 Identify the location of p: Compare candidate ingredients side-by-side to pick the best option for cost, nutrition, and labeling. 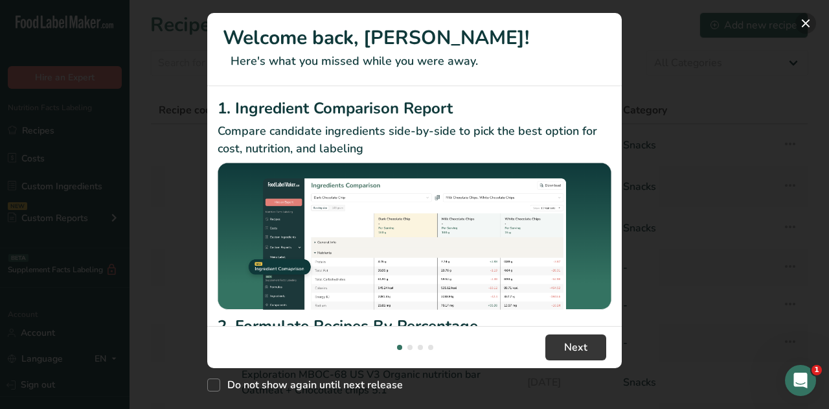
(415, 140).